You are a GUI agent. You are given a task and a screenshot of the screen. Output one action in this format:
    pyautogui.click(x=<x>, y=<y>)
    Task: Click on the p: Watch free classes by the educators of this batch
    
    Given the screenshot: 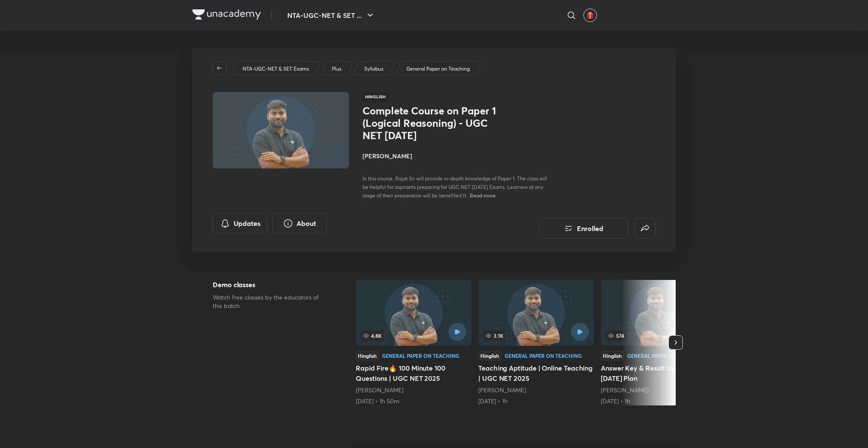 What is the action you would take?
    pyautogui.click(x=271, y=302)
    